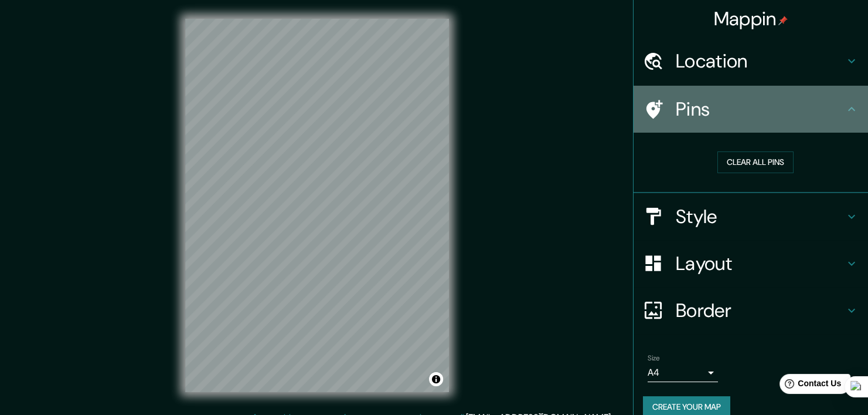  What do you see at coordinates (760, 217) in the screenshot?
I see `h4: Style` at bounding box center [760, 217].